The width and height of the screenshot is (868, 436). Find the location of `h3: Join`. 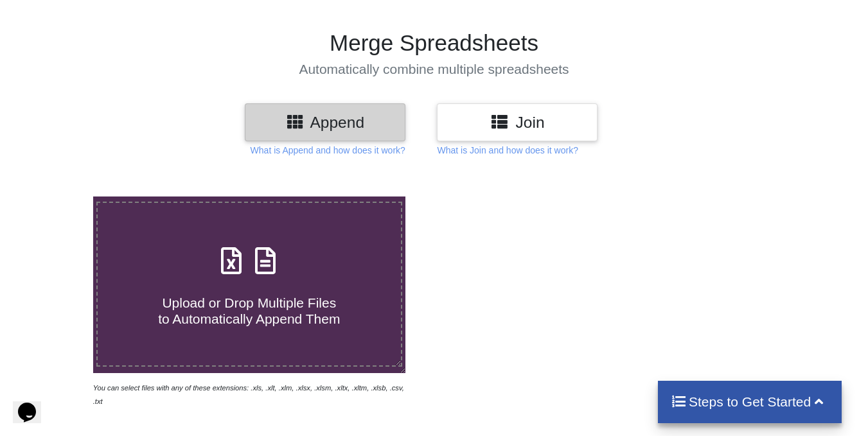

h3: Join is located at coordinates (517, 122).